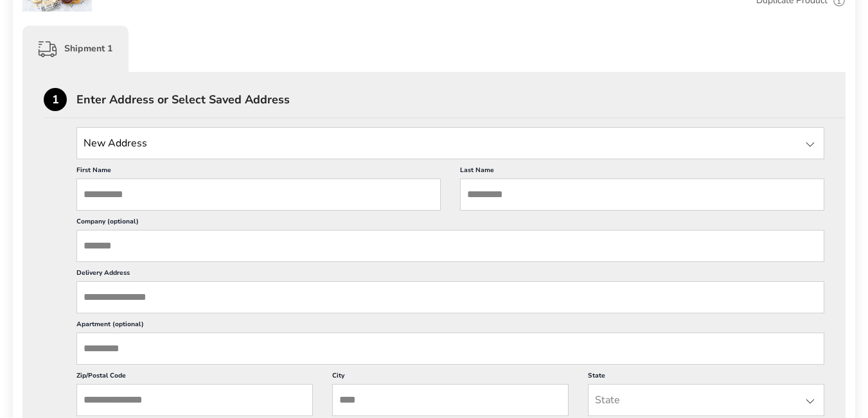  What do you see at coordinates (450, 349) in the screenshot?
I see `input: Apartment` at bounding box center [450, 349].